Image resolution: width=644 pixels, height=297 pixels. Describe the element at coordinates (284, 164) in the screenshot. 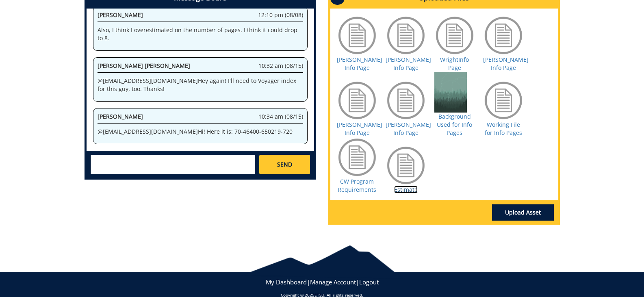

I see `a: SEND` at that location.